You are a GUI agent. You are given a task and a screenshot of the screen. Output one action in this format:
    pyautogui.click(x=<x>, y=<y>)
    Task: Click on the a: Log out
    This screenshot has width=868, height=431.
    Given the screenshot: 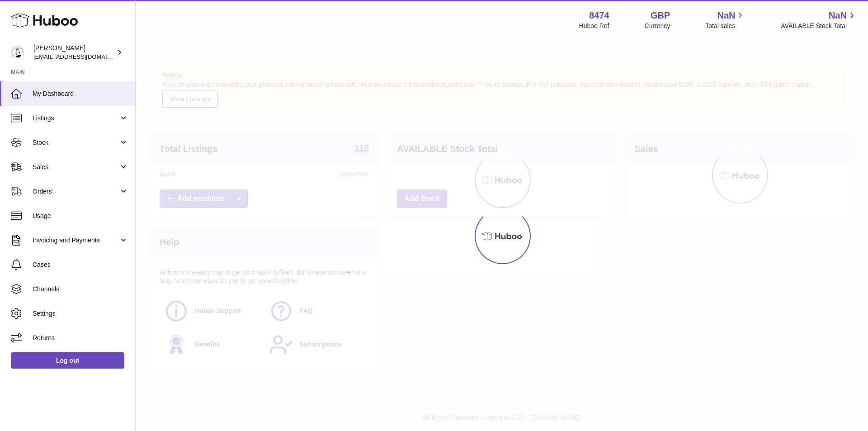 What is the action you would take?
    pyautogui.click(x=67, y=360)
    